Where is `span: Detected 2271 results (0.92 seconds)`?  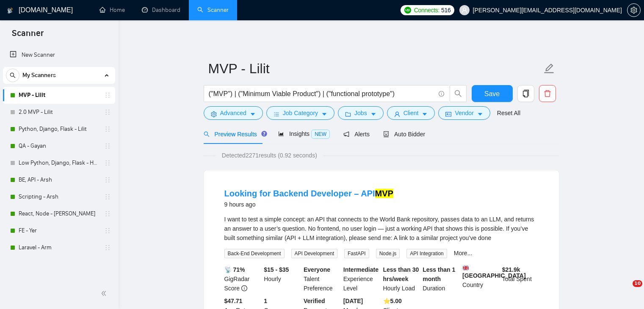 span: Detected 2271 results (0.92 seconds) is located at coordinates (269, 156).